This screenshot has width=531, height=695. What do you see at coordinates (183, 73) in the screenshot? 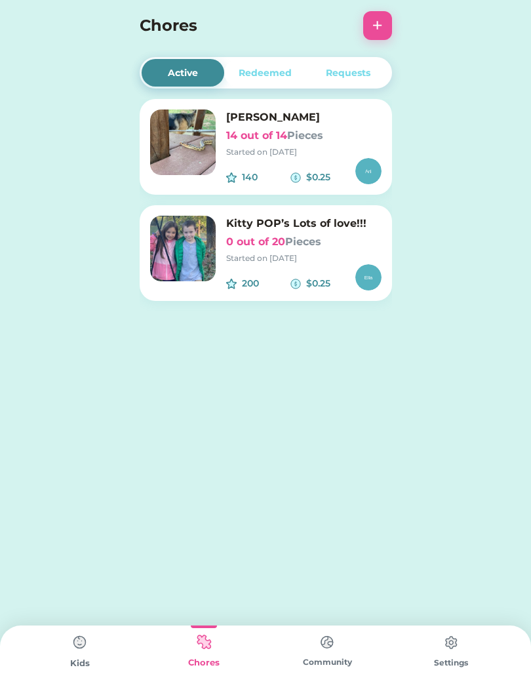
I see `div: Active` at bounding box center [183, 73].